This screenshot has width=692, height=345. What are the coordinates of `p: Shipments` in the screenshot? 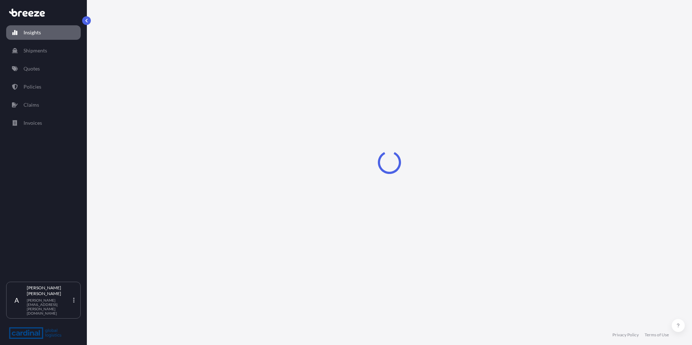 It's located at (35, 51).